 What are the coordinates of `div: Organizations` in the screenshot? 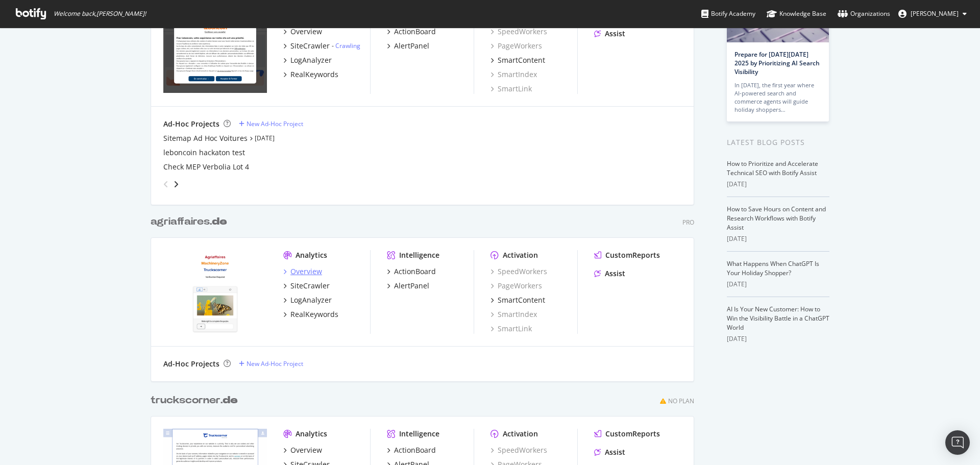 It's located at (864, 14).